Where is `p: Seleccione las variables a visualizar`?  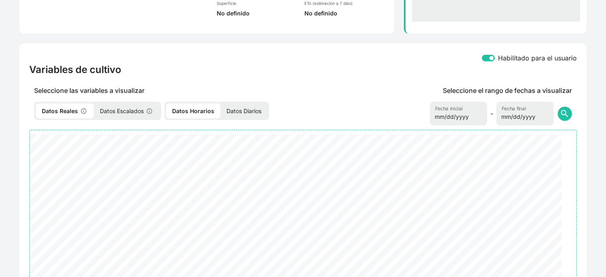
p: Seleccione las variables a visualizar is located at coordinates (187, 91).